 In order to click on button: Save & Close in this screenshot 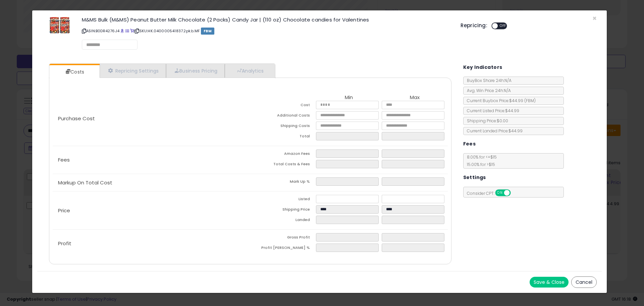, I will do `click(549, 282)`.